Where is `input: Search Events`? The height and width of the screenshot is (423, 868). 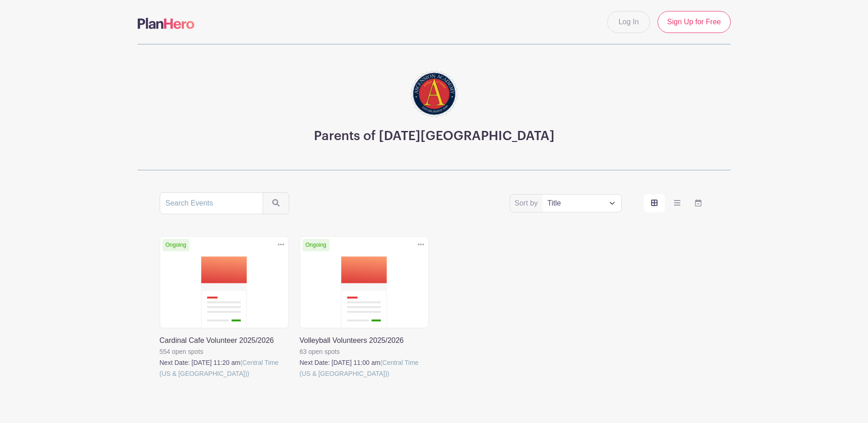 input: Search Events is located at coordinates (211, 203).